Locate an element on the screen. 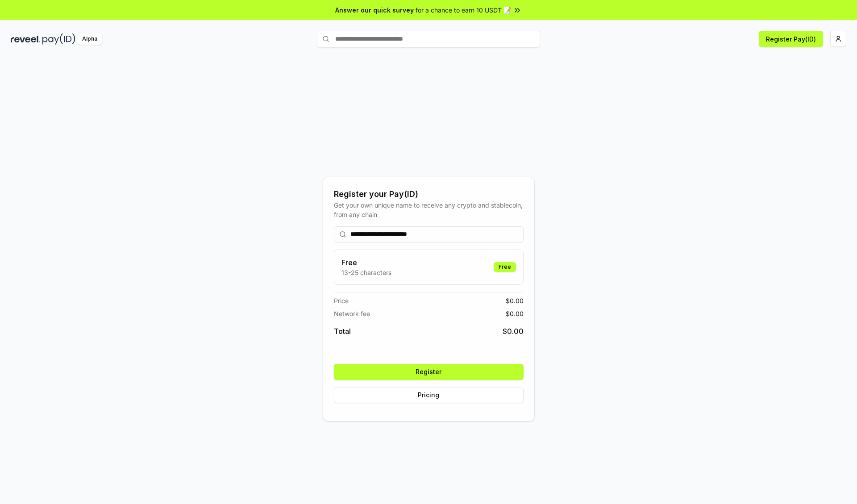 This screenshot has width=857, height=504. img: pay_id is located at coordinates (59, 39).